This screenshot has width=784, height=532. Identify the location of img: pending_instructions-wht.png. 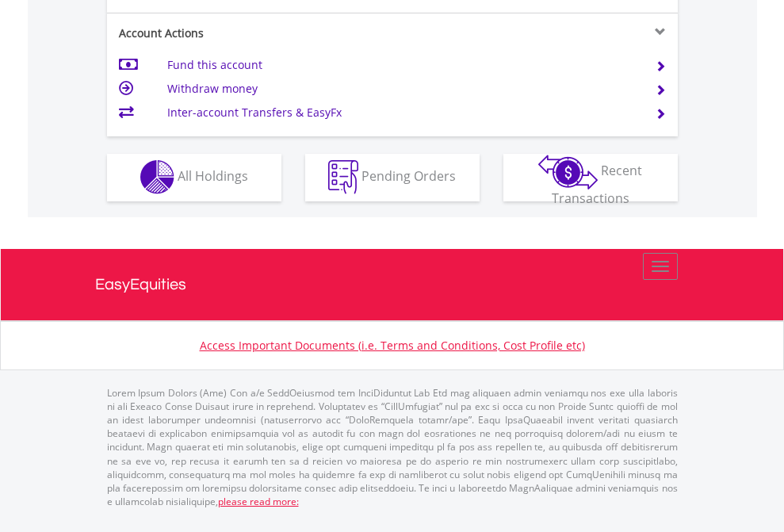
(344, 177).